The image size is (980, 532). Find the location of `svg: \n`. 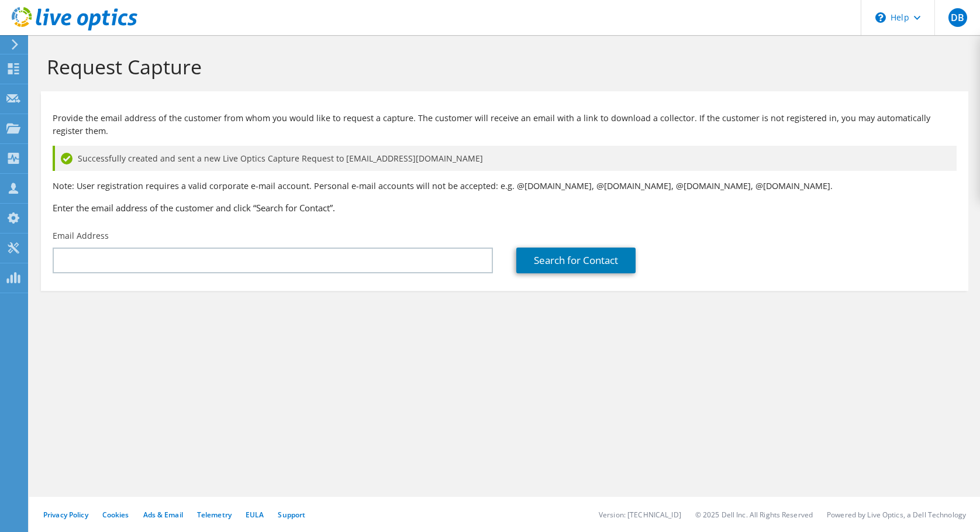

svg: \n is located at coordinates (881, 18).